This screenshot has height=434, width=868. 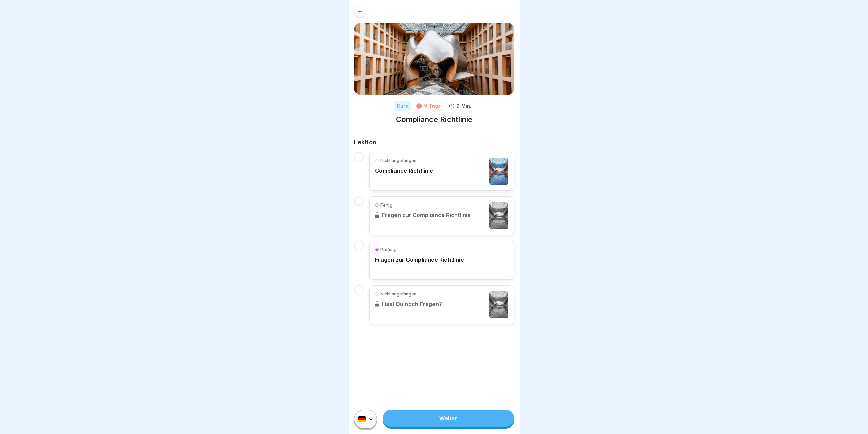 I want to click on h1: Compliance Richtlinie, so click(x=434, y=119).